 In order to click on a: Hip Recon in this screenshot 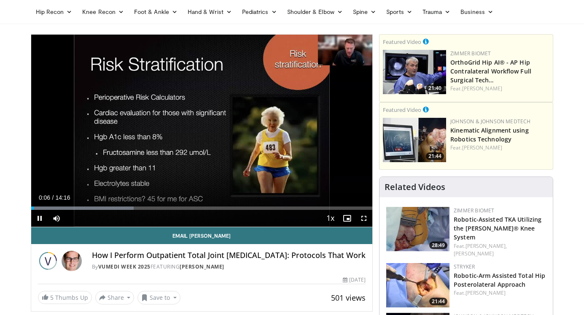, I will do `click(54, 12)`.